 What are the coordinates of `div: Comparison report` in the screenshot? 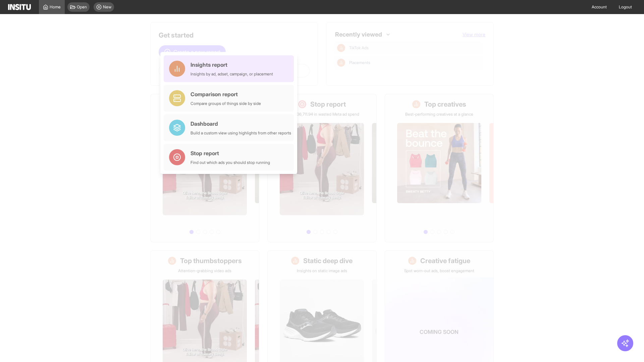 It's located at (226, 94).